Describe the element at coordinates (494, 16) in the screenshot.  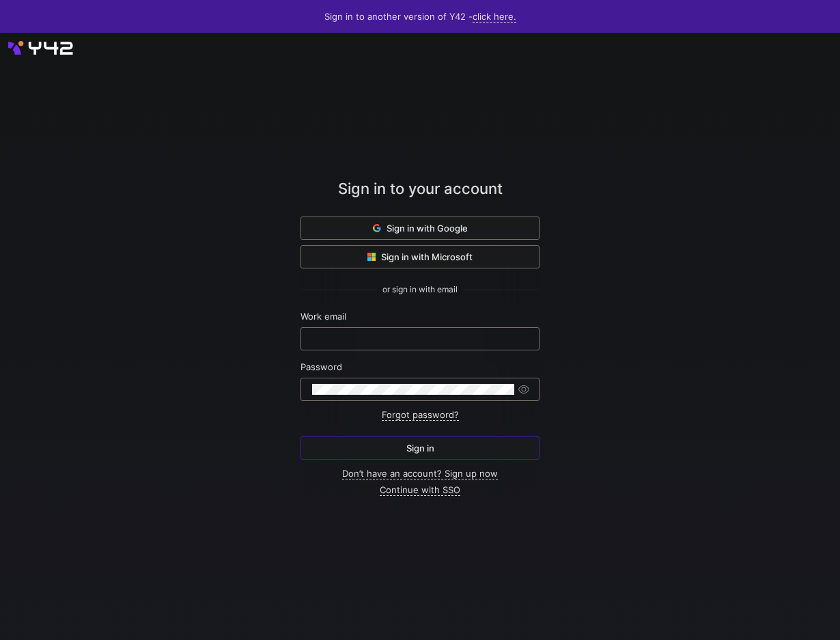
I see `a: click here.` at that location.